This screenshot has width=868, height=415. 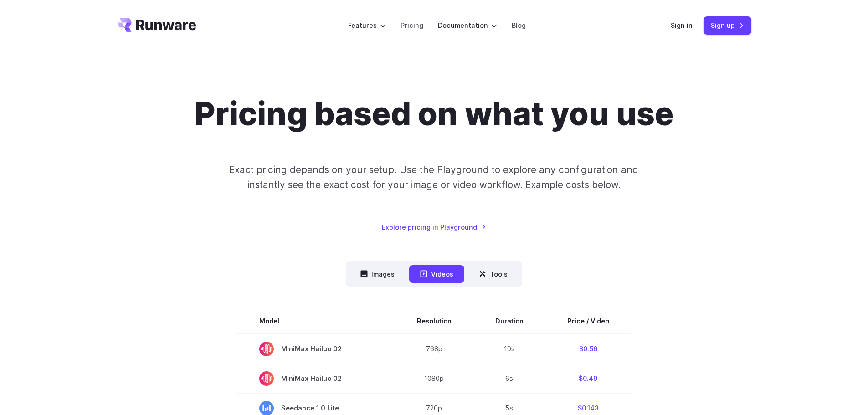 I want to click on td: $0.49, so click(x=588, y=378).